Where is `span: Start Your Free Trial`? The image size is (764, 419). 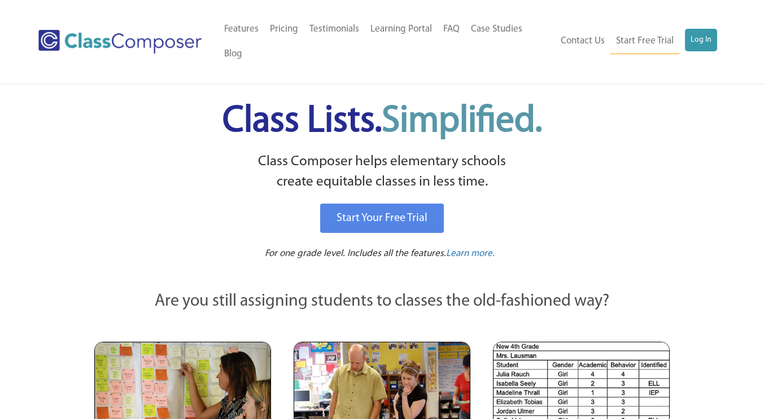 span: Start Your Free Trial is located at coordinates (382, 218).